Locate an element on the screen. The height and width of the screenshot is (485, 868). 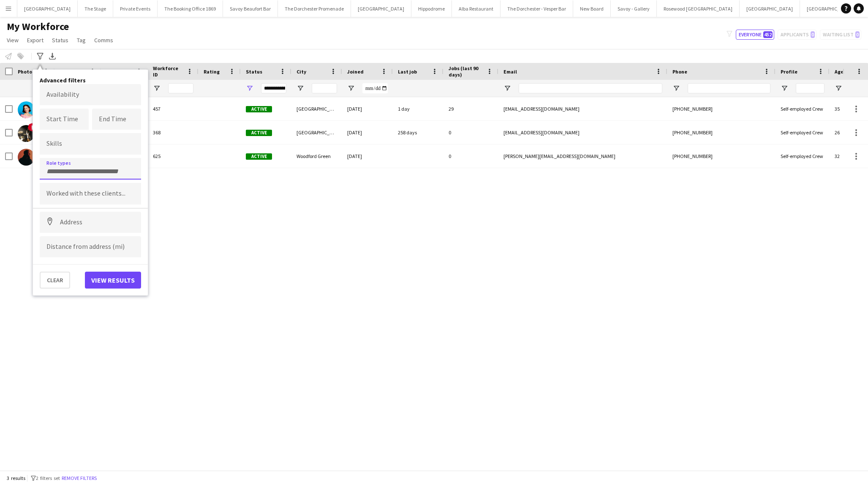
div: 258 days is located at coordinates (418, 132).